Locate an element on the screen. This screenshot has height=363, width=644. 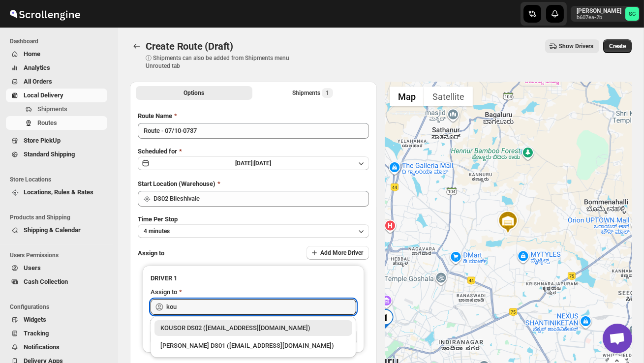
input: Eg: Bengaluru Route is located at coordinates (253, 131).